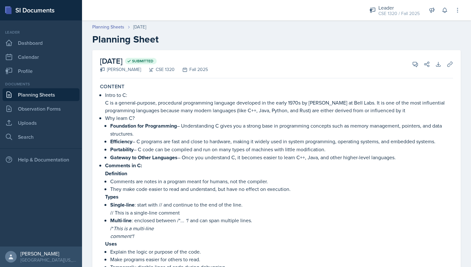  Describe the element at coordinates (144, 158) in the screenshot. I see `strong: Gateway to Other Languages` at that location.